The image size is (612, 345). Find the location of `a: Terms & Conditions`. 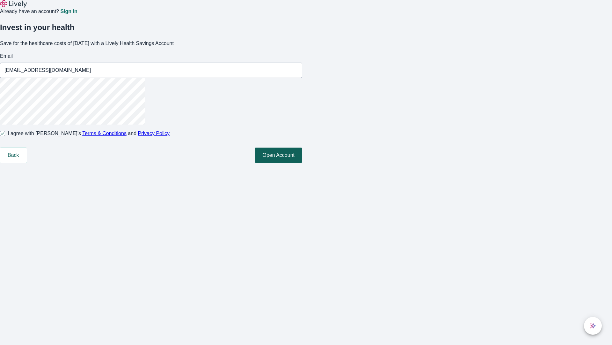

a: Terms & Conditions is located at coordinates (104, 133).